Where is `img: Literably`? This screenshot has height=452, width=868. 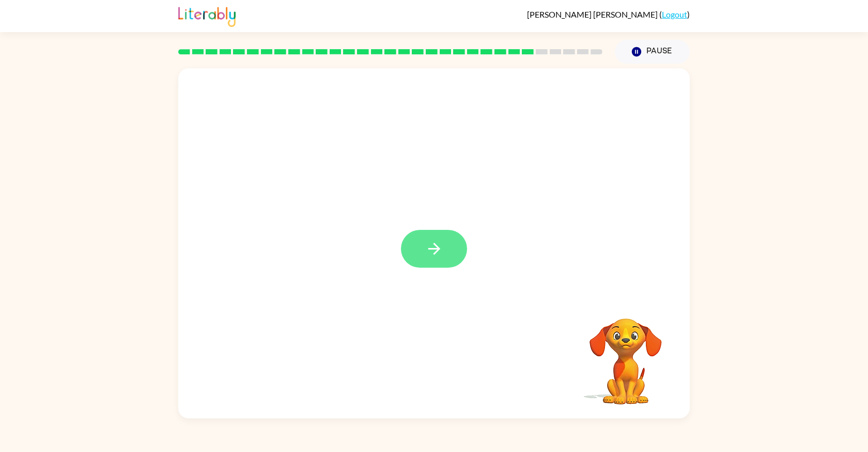
img: Literably is located at coordinates (207, 15).